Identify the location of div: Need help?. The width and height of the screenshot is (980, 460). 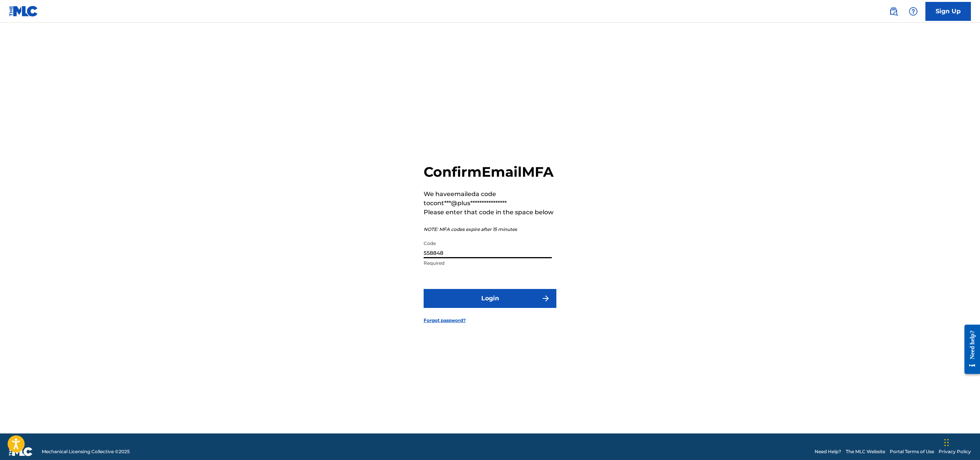
(13, 26).